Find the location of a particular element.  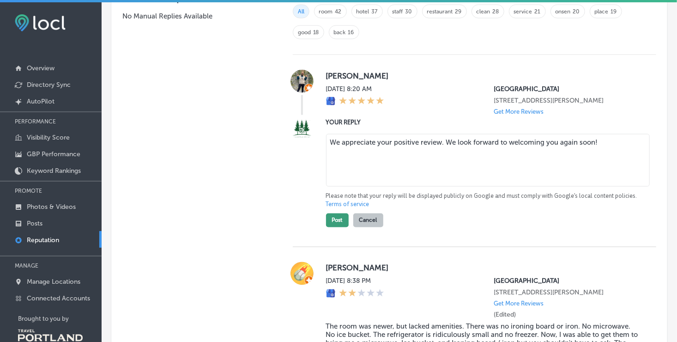

a: clean is located at coordinates (483, 12).